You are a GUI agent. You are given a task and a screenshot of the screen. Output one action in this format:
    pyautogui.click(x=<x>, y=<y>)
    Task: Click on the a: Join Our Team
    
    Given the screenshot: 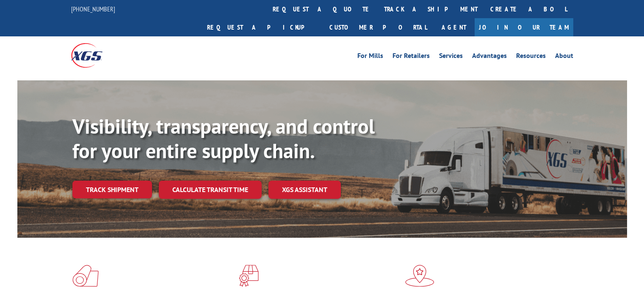 What is the action you would take?
    pyautogui.click(x=524, y=27)
    